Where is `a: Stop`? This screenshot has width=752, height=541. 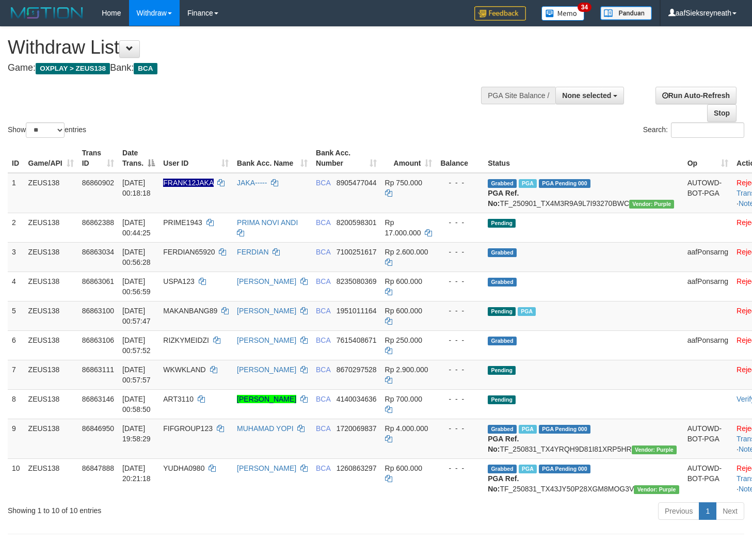
a: Stop is located at coordinates (721, 113).